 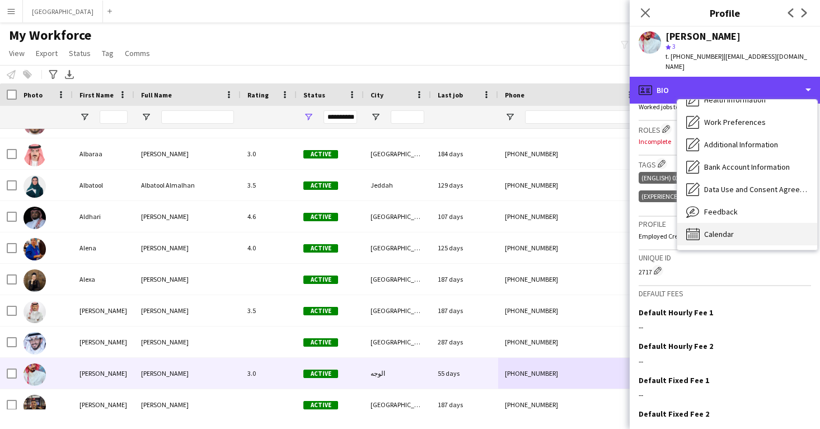 I want to click on img: Ali Awada, so click(x=35, y=406).